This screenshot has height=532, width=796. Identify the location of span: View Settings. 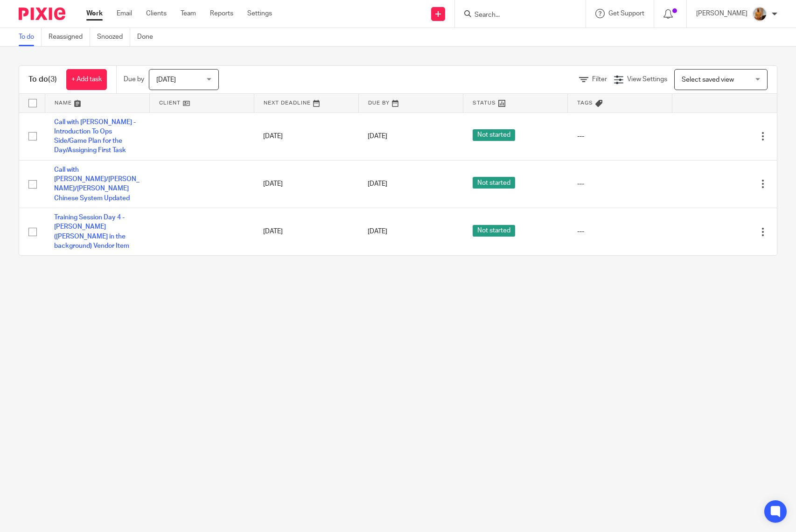
(648, 80).